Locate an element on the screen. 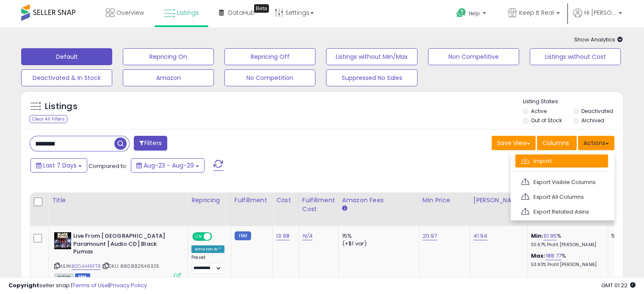 This screenshot has height=294, width=644. span: Aug-23 - Aug-29 is located at coordinates (168, 165).